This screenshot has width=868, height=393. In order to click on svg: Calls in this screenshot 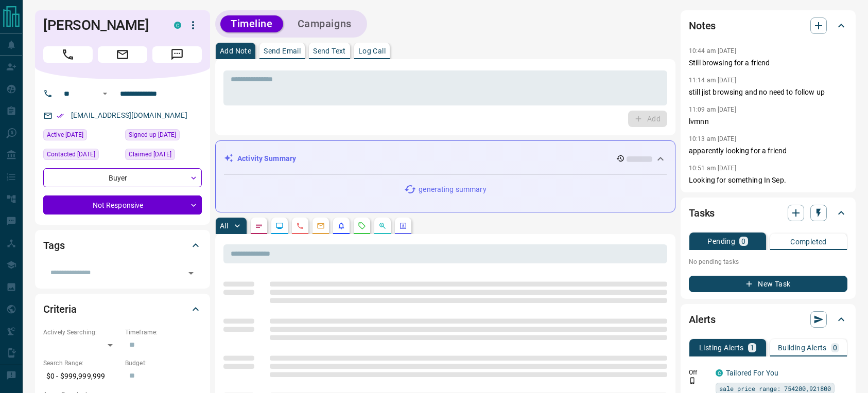, I will do `click(300, 226)`.